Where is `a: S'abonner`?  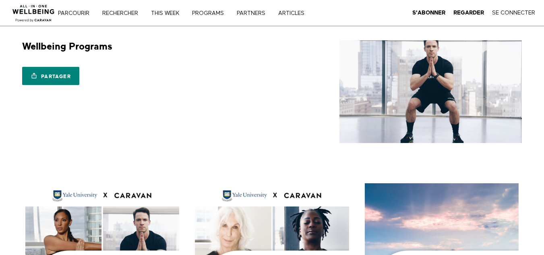
a: S'abonner is located at coordinates (429, 13).